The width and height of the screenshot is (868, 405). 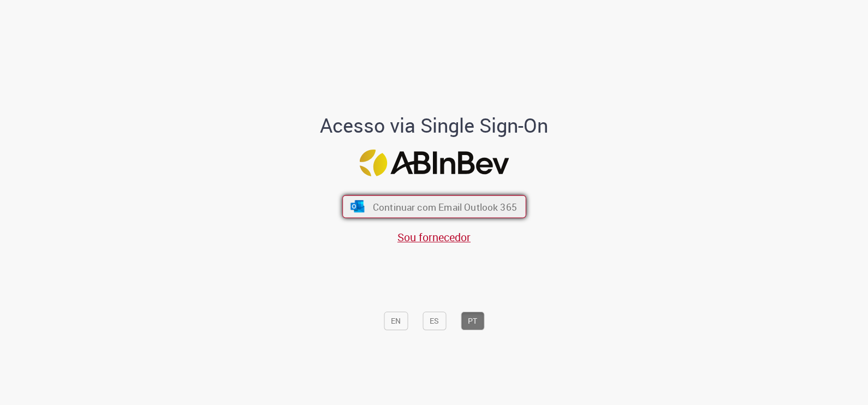 I want to click on span: Sou fornecedor, so click(x=434, y=237).